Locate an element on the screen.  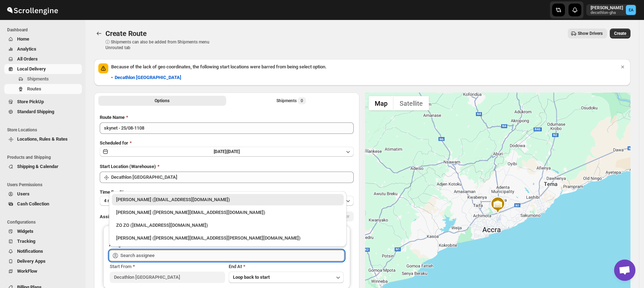
span: Shipping & Calendar is located at coordinates (38, 166).